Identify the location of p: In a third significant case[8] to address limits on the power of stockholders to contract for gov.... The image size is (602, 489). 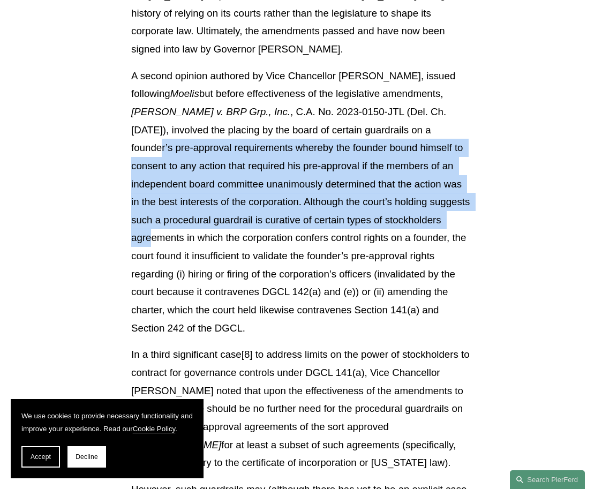
(301, 409).